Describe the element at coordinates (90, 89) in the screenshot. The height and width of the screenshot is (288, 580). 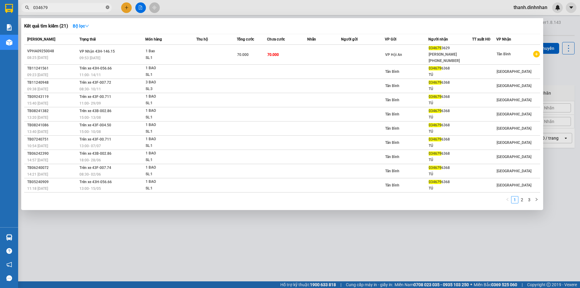
I see `span: 08:30 - 10/11` at that location.